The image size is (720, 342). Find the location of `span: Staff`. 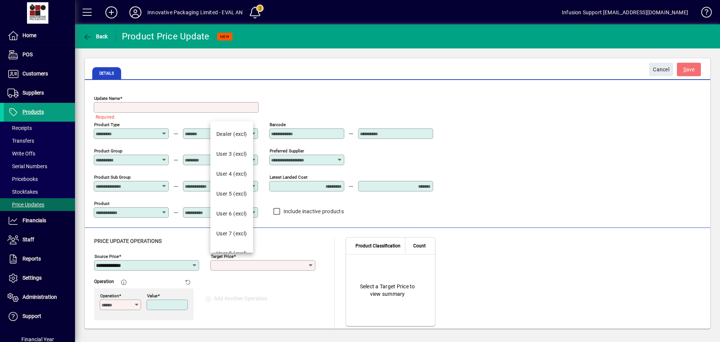

span: Staff is located at coordinates (28, 239).